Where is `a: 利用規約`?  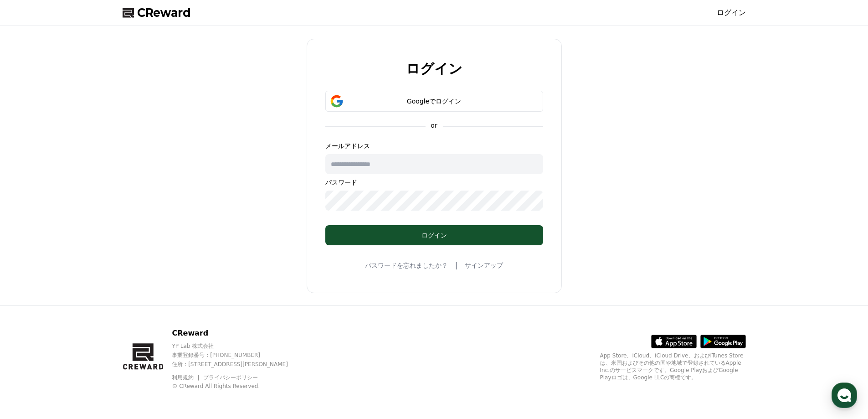
a: 利用規約 is located at coordinates (186, 377).